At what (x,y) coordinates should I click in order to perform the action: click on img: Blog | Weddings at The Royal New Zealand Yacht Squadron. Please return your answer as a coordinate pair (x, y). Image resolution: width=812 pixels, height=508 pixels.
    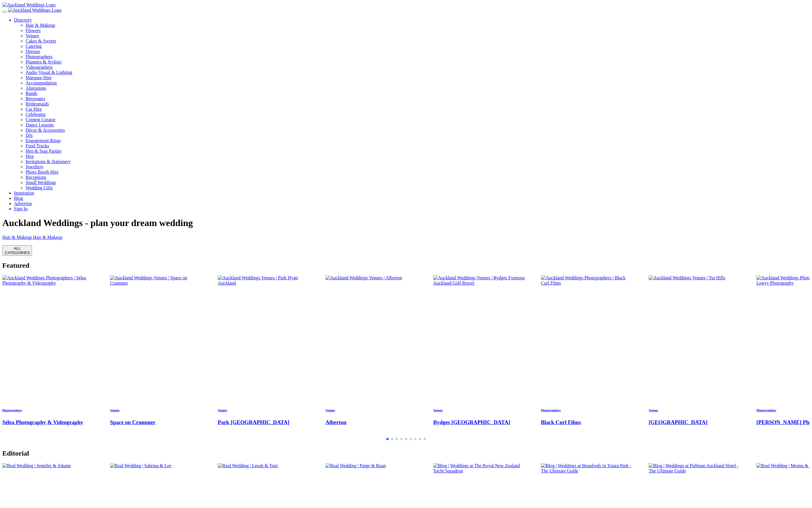
    Looking at the image, I should click on (480, 468).